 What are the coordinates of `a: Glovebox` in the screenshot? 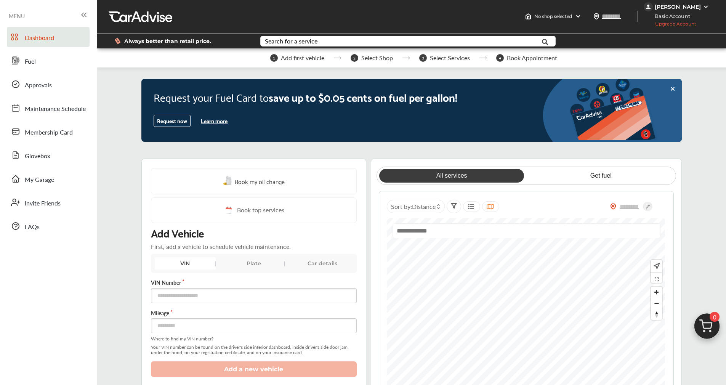 It's located at (48, 155).